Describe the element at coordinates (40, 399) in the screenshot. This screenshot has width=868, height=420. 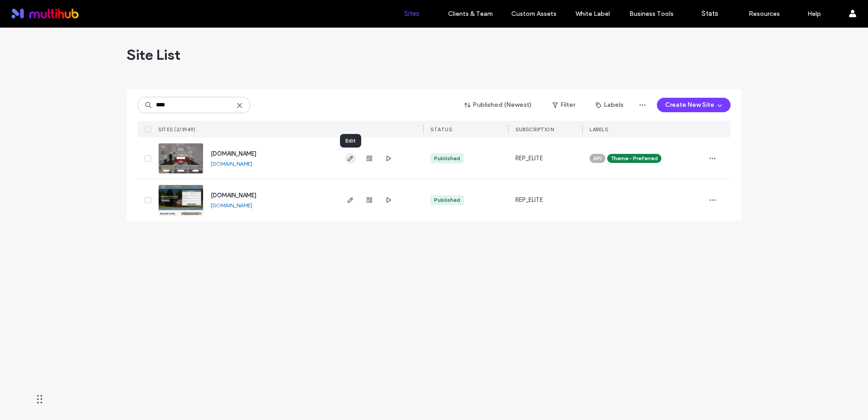
I see `div: Drag` at that location.